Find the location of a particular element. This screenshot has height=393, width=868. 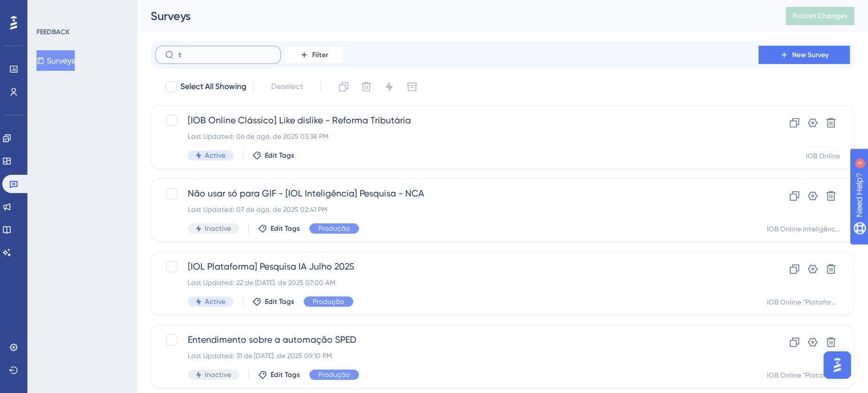

button: Open AI Assistant Launcher is located at coordinates (17, 17).